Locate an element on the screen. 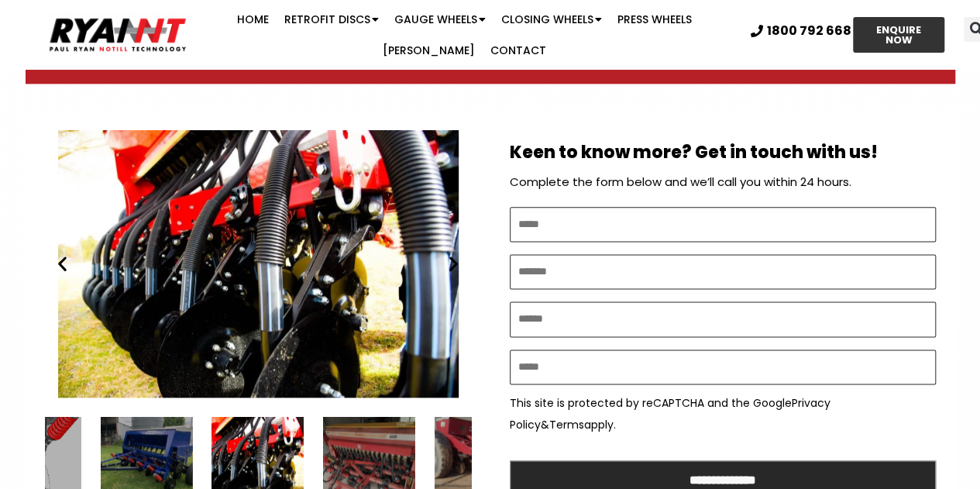  div: Ryan NT (RFM NT) Ryan Tyne cultivator tine with Disc is located at coordinates (258, 263).